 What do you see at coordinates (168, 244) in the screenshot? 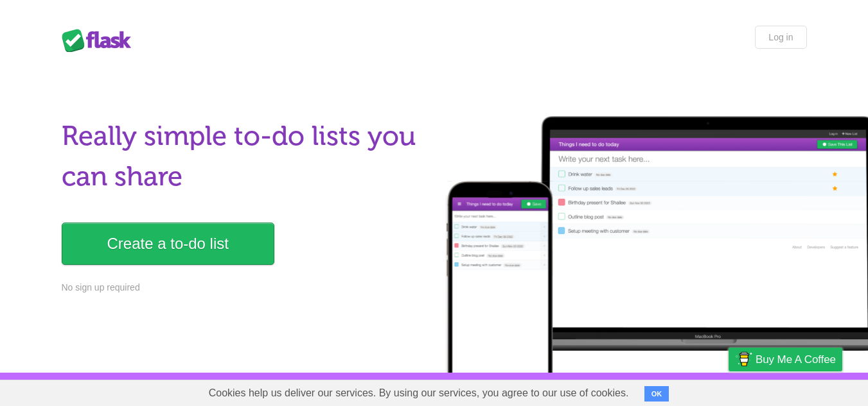
I see `a: Create a to-do list` at bounding box center [168, 244].